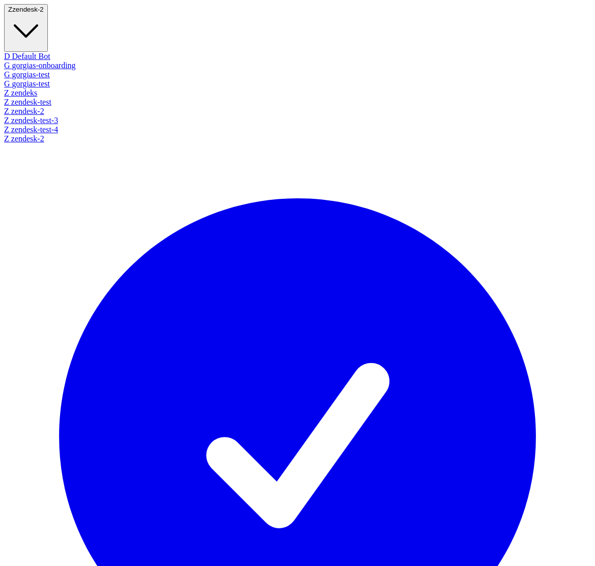 The image size is (595, 566). What do you see at coordinates (297, 56) in the screenshot?
I see `div: Default Bot` at bounding box center [297, 56].